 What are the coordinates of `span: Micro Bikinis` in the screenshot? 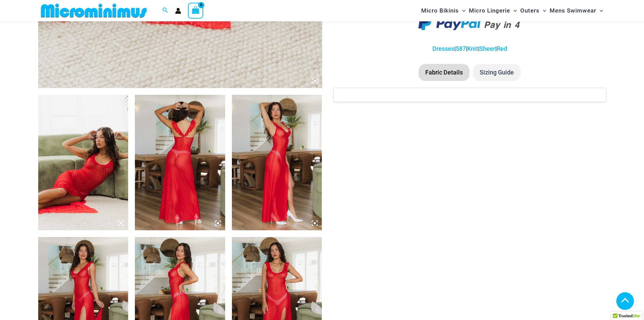 It's located at (440, 10).